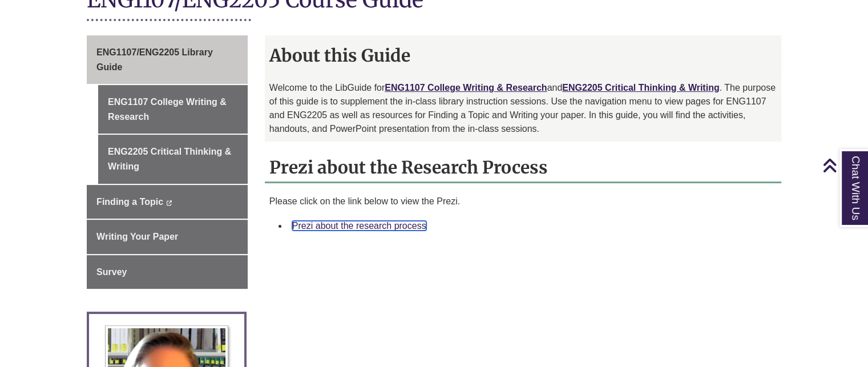  I want to click on a: Prezi about the research process, so click(359, 225).